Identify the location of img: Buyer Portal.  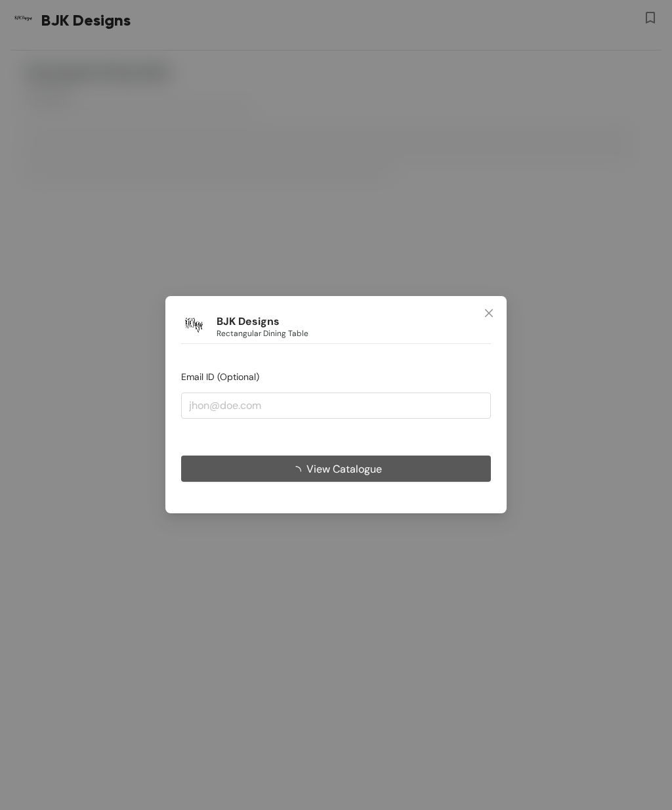
(194, 325).